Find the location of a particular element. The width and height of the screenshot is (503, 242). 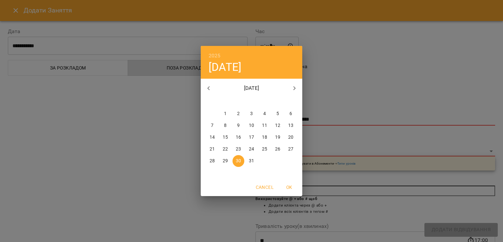

button: 8 is located at coordinates (225, 125).